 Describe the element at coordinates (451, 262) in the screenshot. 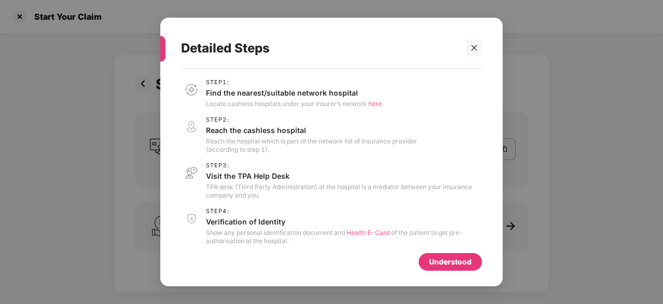

I see `div: Understood` at that location.